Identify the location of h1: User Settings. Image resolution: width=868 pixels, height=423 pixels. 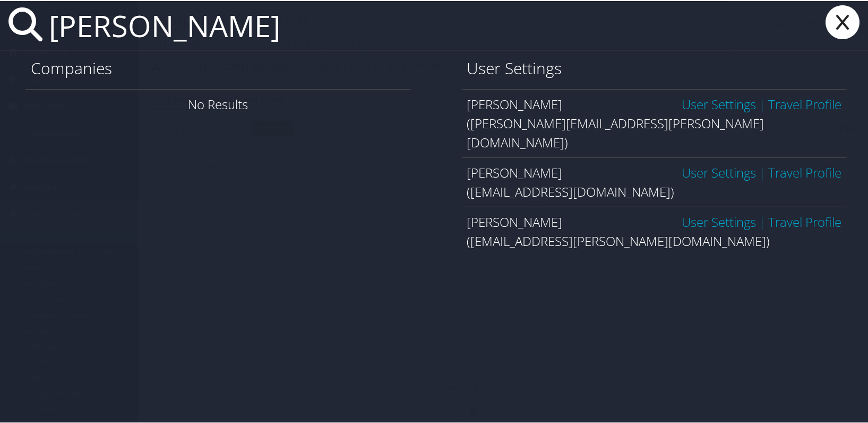
(654, 67).